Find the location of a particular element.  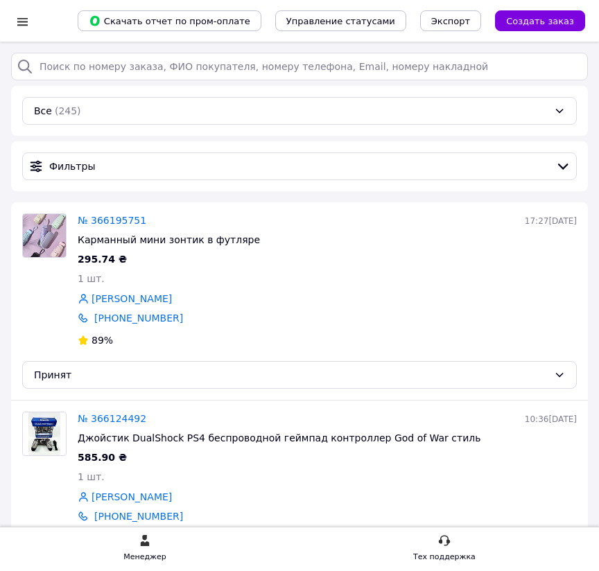

a: № 366195751 is located at coordinates (112, 221).